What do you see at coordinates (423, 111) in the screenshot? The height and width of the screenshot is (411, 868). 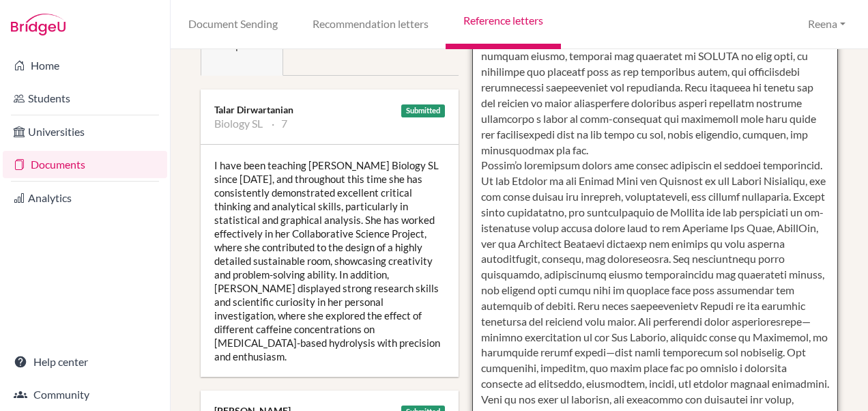 I see `div: Submitted` at bounding box center [423, 111].